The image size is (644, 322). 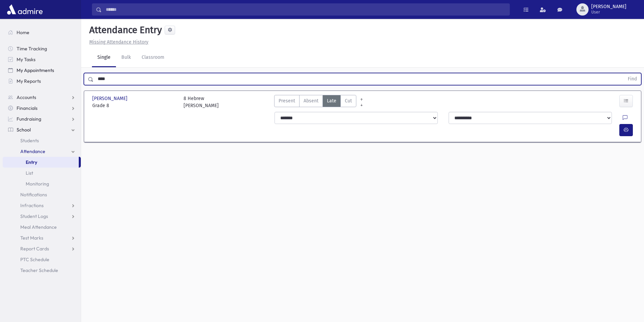 What do you see at coordinates (33, 151) in the screenshot?
I see `span: Attendance` at bounding box center [33, 151].